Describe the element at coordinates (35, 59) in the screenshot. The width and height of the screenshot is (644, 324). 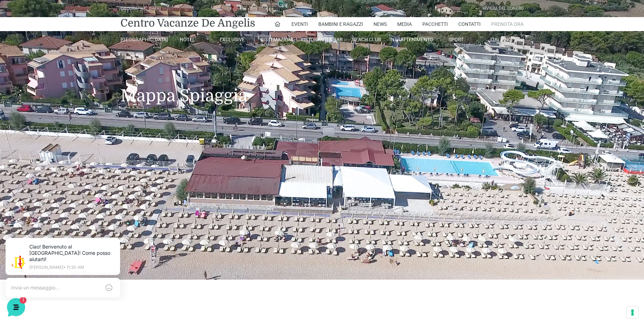
I see `span: Le tue conversazioni` at that location.